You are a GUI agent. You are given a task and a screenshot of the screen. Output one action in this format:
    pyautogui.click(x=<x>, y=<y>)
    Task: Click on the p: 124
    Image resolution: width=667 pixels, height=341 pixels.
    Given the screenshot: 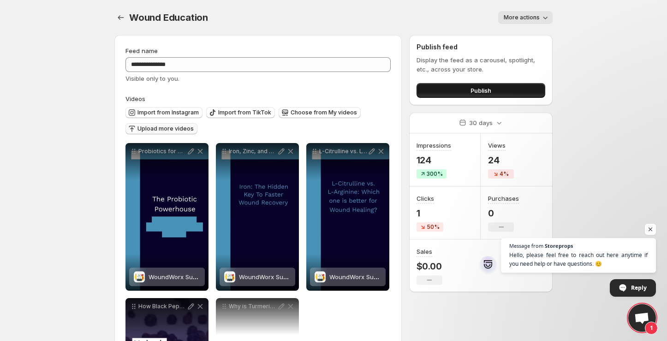 What is the action you would take?
    pyautogui.click(x=433, y=160)
    